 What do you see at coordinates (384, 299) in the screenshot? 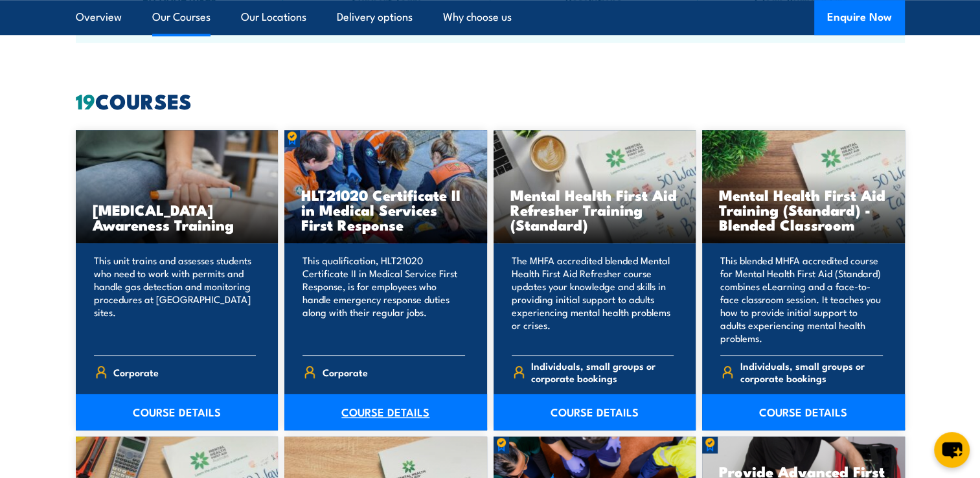
I see `p: This qualification, HLT21020 Certificate II in Medical Service First Response, is for employees w...` at bounding box center [384, 299].